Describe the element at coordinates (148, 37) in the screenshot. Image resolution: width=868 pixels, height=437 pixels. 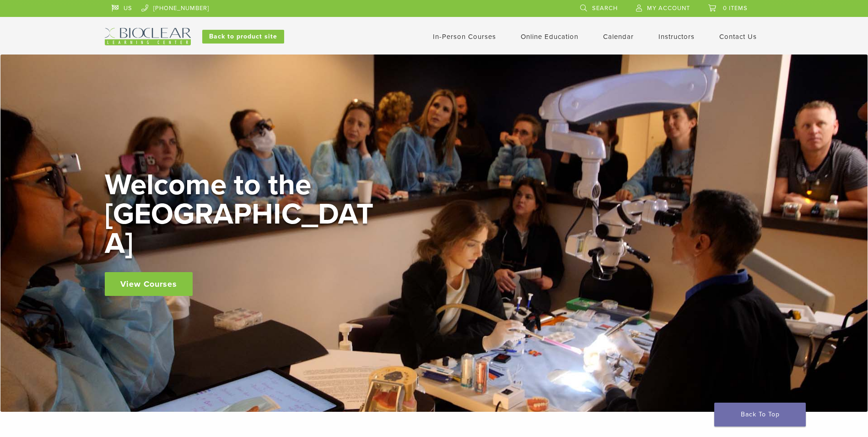
I see `img: Bioclear` at that location.